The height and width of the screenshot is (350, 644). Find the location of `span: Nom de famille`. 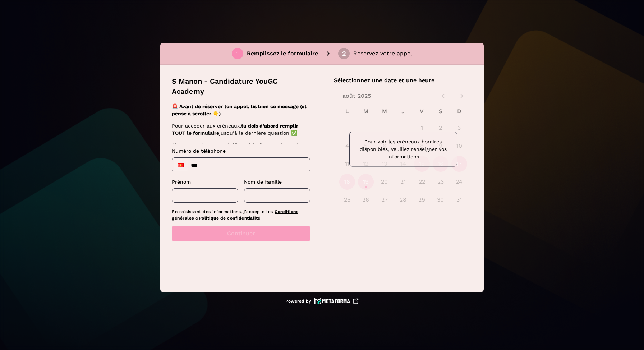

span: Nom de famille is located at coordinates (263, 182).